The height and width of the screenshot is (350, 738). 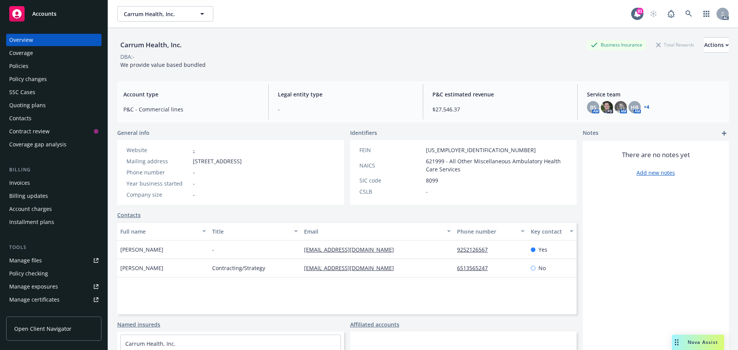 I want to click on a: Carrum Health, Inc., so click(x=150, y=344).